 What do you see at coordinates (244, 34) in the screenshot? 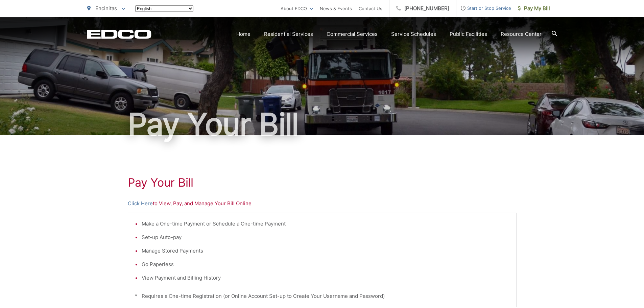
I see `a: Home` at bounding box center [244, 34].